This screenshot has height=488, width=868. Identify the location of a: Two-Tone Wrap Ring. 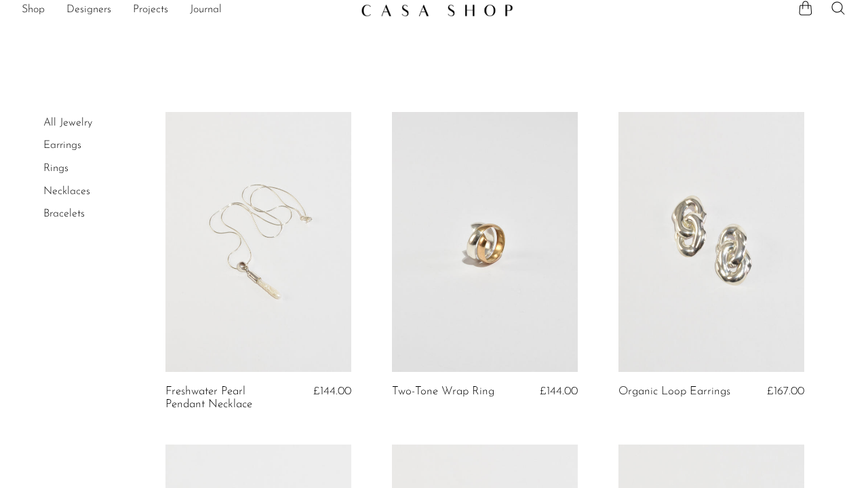
(443, 391).